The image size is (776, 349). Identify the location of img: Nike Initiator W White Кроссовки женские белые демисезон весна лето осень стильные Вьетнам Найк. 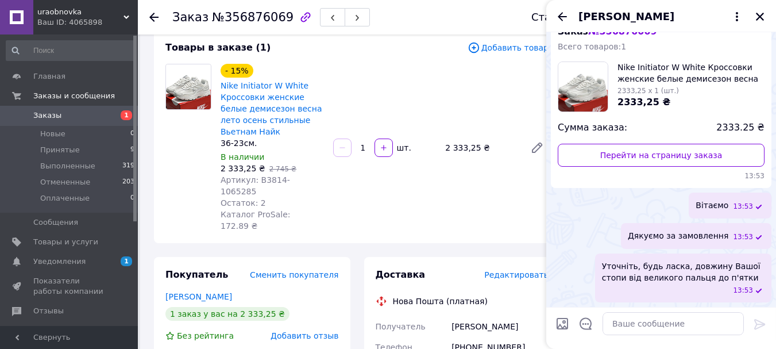
(188, 87).